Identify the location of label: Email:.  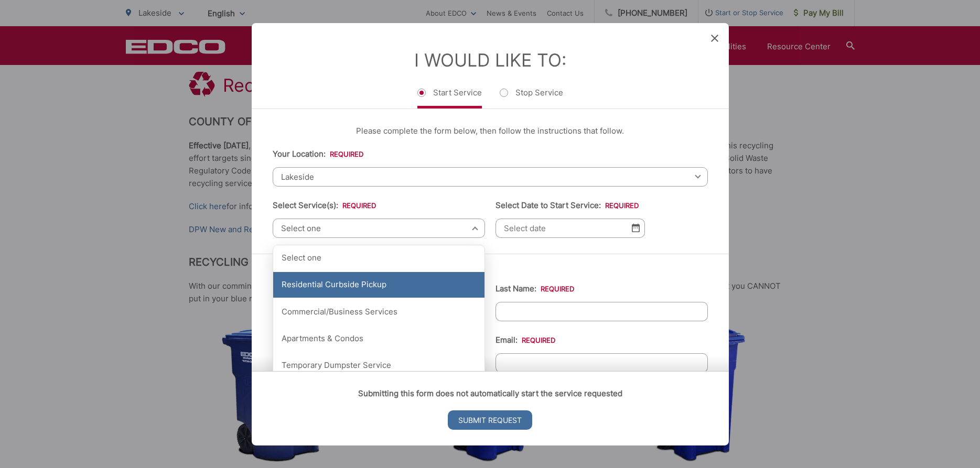
(525, 340).